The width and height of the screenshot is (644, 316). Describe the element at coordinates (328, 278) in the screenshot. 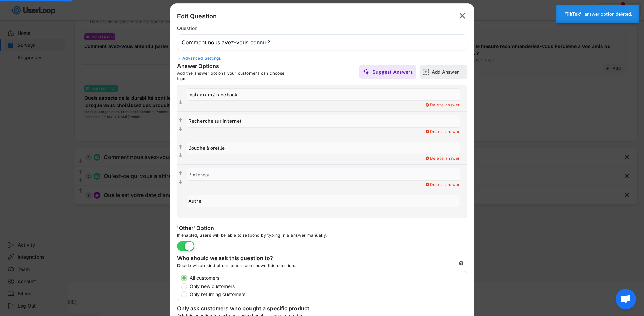

I see `label: All customers` at that location.